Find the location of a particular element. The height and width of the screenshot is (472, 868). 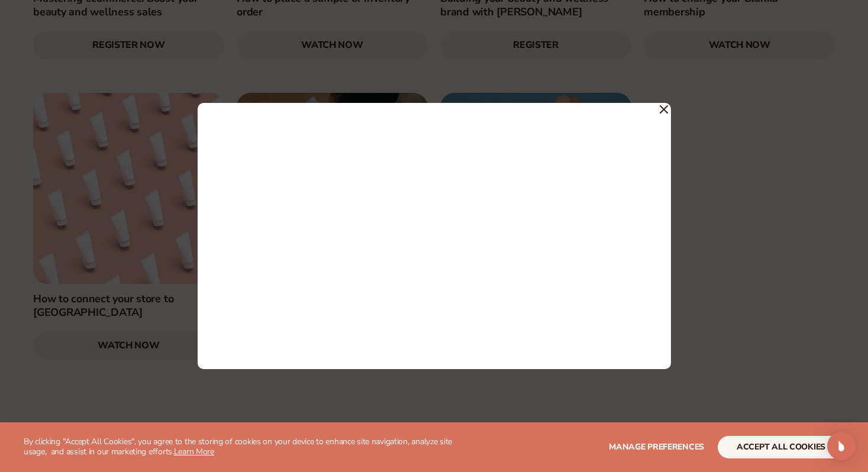

button: Manage preferences is located at coordinates (657, 447).